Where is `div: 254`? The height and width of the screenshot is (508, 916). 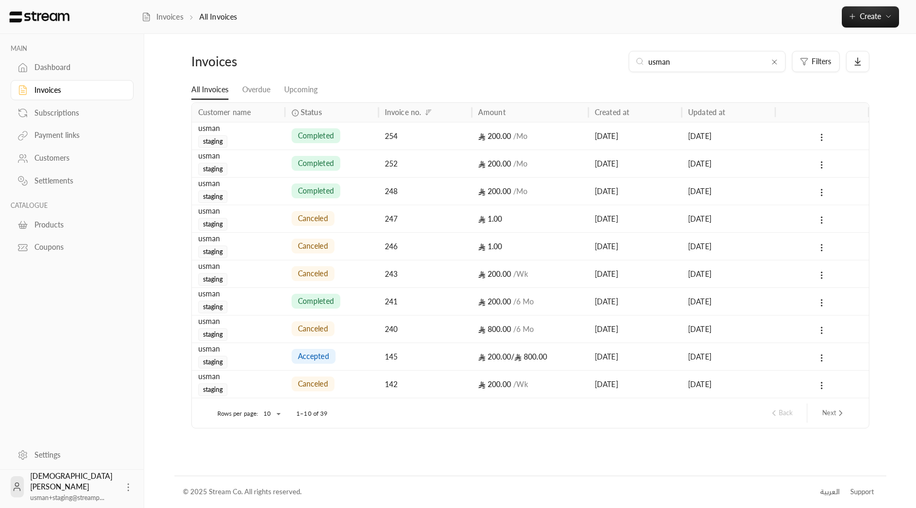 div: 254 is located at coordinates (425, 136).